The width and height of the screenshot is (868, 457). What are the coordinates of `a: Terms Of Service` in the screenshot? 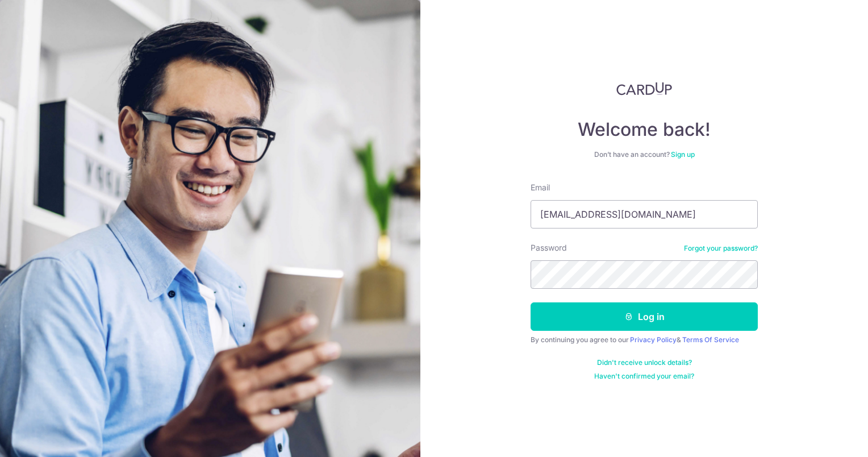 It's located at (711, 340).